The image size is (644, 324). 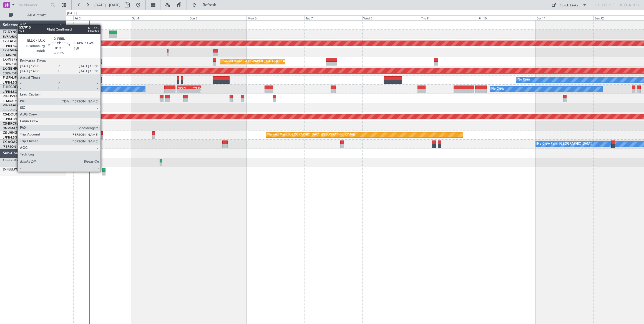 What do you see at coordinates (507, 18) in the screenshot?
I see `div: Fri 10` at bounding box center [507, 18].